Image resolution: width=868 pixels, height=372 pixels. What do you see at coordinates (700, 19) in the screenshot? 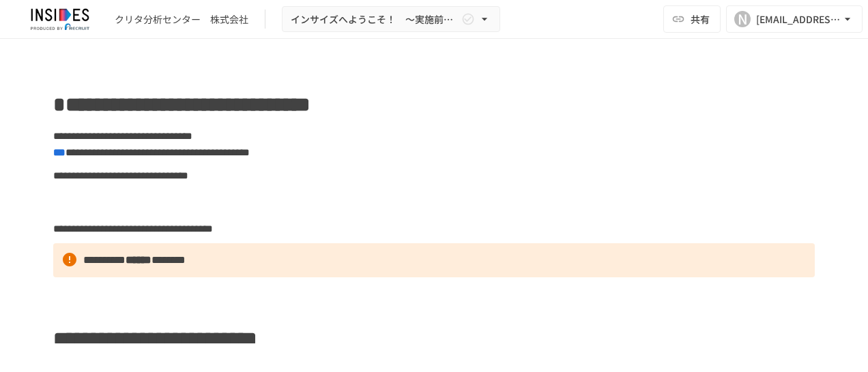
I see `span: 共有` at bounding box center [700, 19].